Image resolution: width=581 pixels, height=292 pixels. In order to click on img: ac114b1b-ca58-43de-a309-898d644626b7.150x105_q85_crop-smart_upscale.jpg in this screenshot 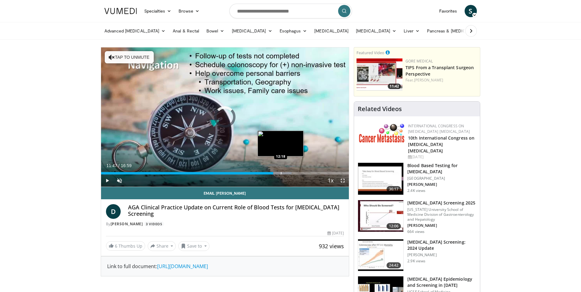, I will do `click(381, 256)`.